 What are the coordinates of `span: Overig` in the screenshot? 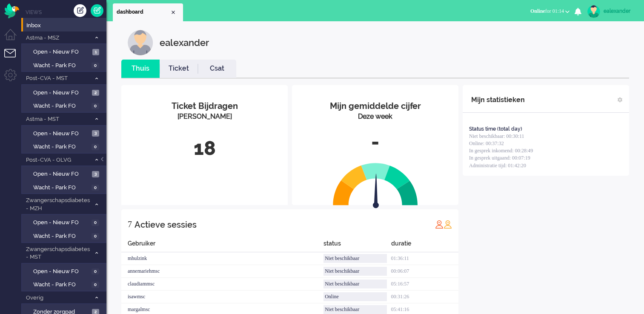 It's located at (57, 298).